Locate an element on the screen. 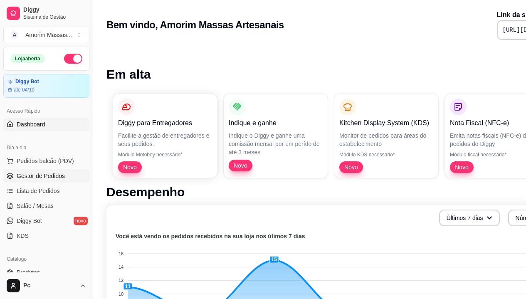 The width and height of the screenshot is (526, 299). button: Pedidos balcão (PDV) is located at coordinates (46, 161).